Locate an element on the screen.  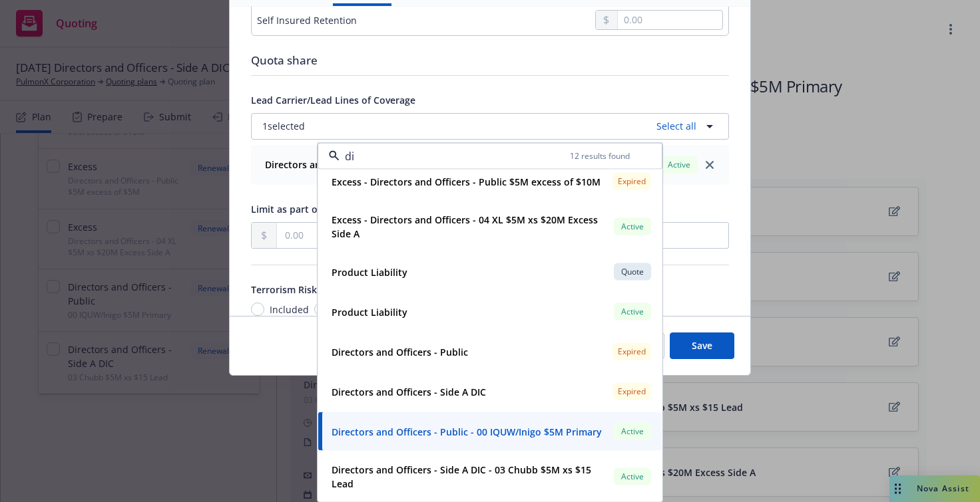
span: Limit as part of is located at coordinates (286, 209).